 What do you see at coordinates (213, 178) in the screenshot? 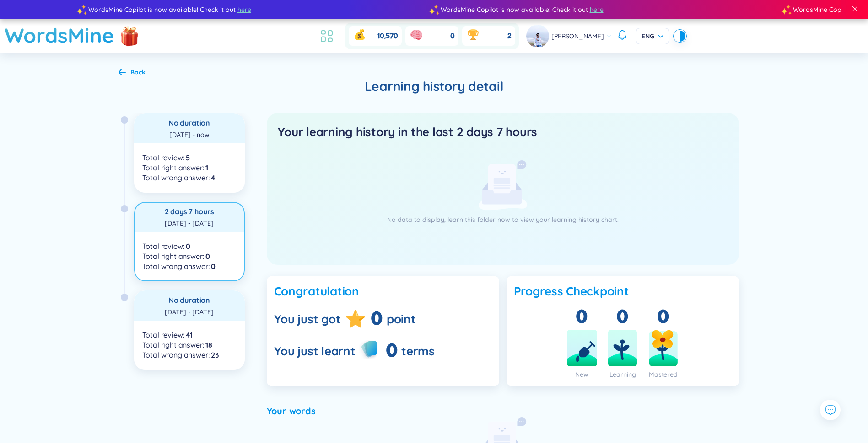
I see `b: 4` at bounding box center [213, 178].